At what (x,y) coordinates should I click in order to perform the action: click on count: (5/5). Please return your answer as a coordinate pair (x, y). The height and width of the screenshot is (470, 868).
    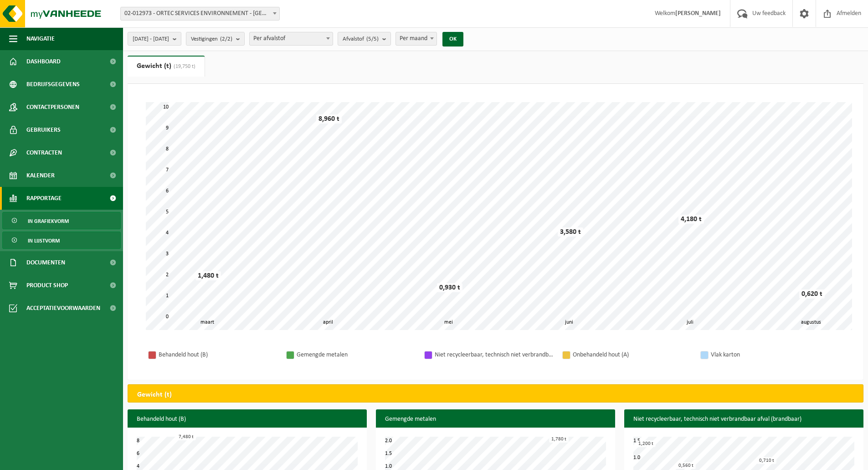
    Looking at the image, I should click on (373, 39).